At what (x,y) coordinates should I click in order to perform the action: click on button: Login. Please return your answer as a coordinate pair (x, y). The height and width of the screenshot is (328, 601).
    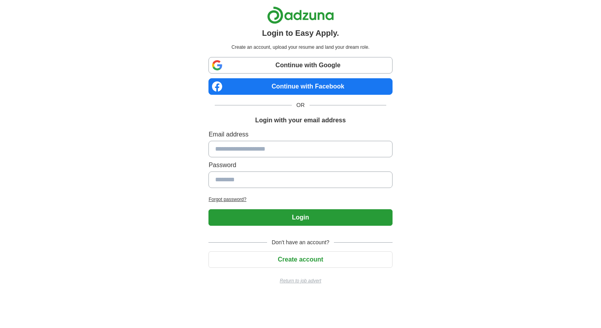
    Looking at the image, I should click on (300, 218).